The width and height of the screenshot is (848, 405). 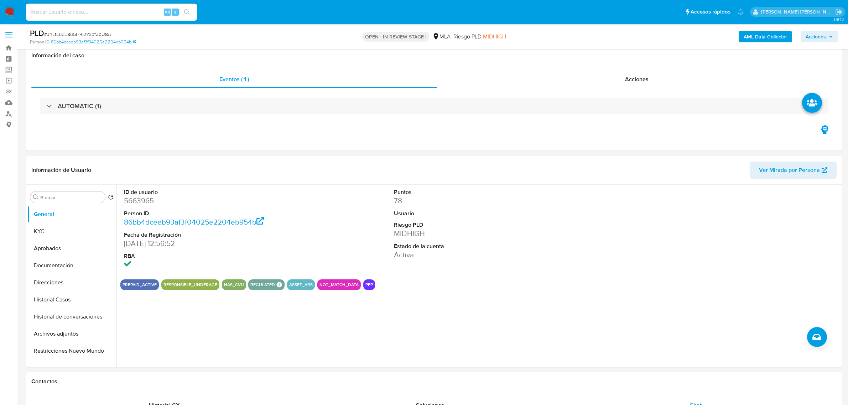 I want to click on b: AML Data Collector, so click(x=765, y=37).